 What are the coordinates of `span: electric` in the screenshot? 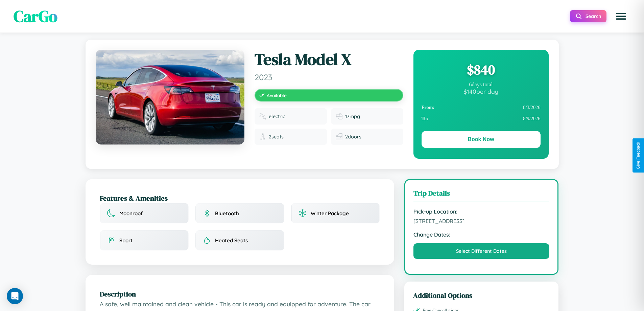 It's located at (277, 116).